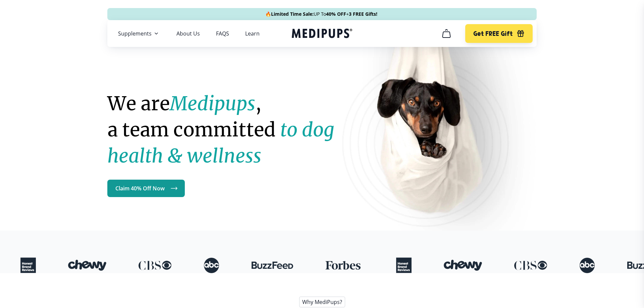 Image resolution: width=644 pixels, height=308 pixels. I want to click on span: Why MediPups?, so click(322, 302).